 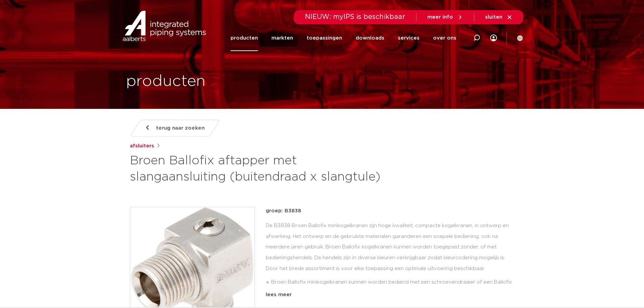 I want to click on a: producten, so click(x=244, y=38).